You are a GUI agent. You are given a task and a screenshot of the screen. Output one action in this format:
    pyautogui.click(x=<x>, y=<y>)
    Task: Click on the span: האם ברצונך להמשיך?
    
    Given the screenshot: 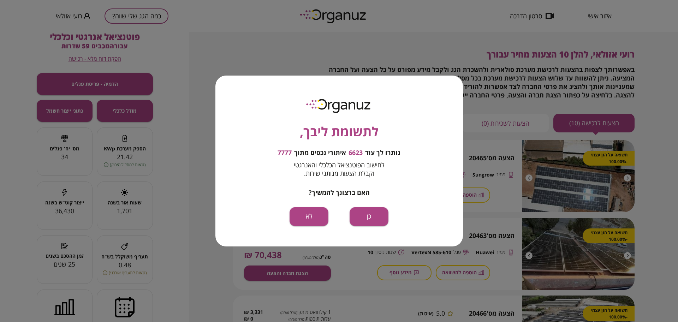 What is the action you would take?
    pyautogui.click(x=339, y=192)
    